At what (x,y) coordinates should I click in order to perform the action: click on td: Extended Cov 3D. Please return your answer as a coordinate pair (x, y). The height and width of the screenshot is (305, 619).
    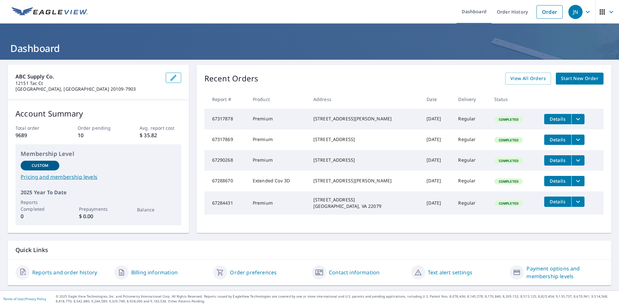
    Looking at the image, I should click on (278, 181).